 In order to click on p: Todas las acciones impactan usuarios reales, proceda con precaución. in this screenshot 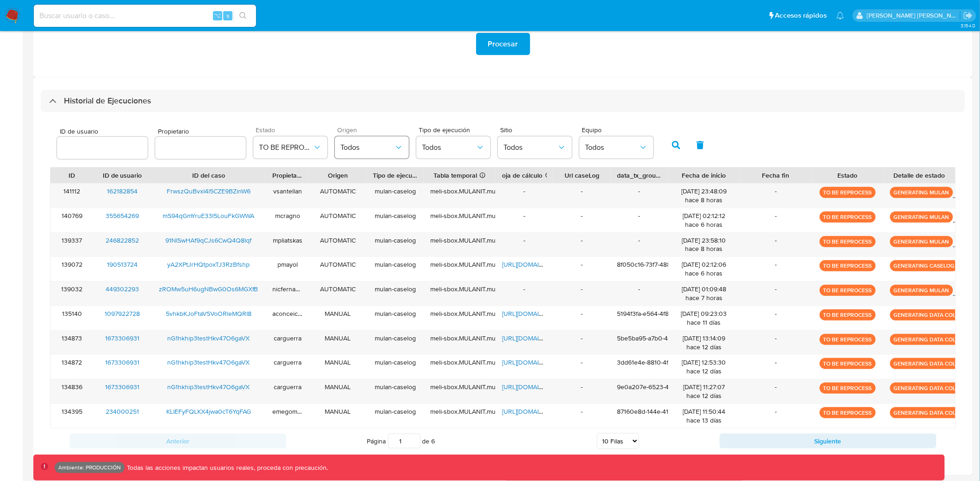, I will do `click(226, 467)`.